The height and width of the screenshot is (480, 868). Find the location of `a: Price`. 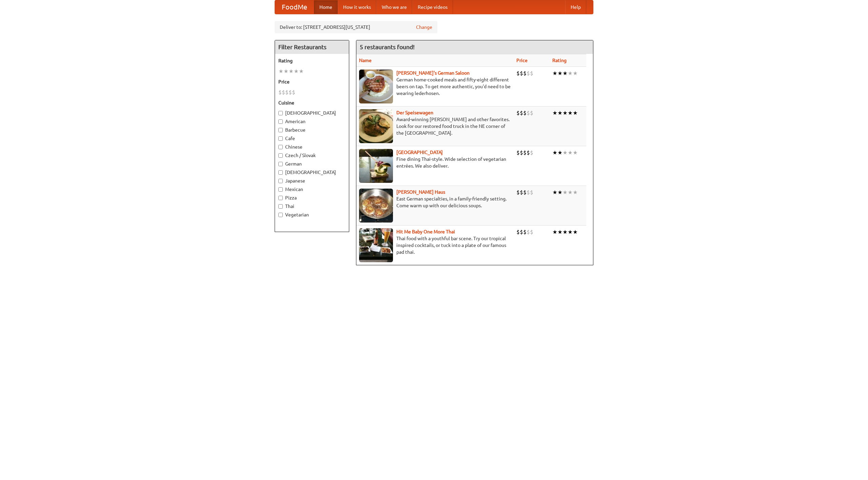

a: Price is located at coordinates (522, 61).